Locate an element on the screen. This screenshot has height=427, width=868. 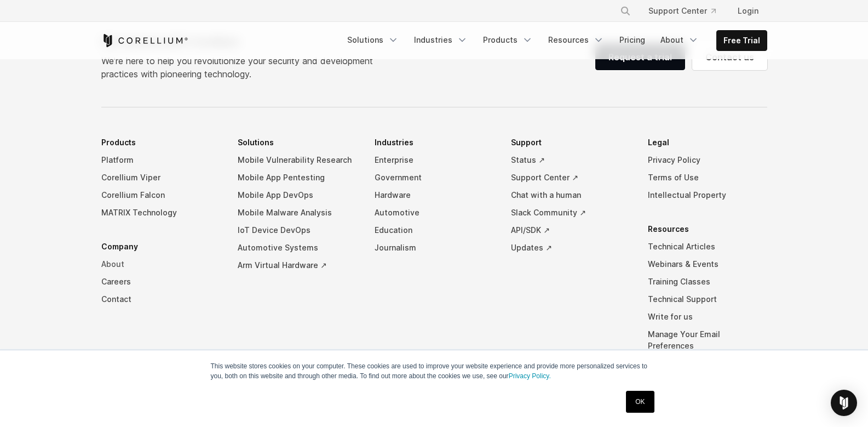
a: Chat with a human is located at coordinates (571, 195).